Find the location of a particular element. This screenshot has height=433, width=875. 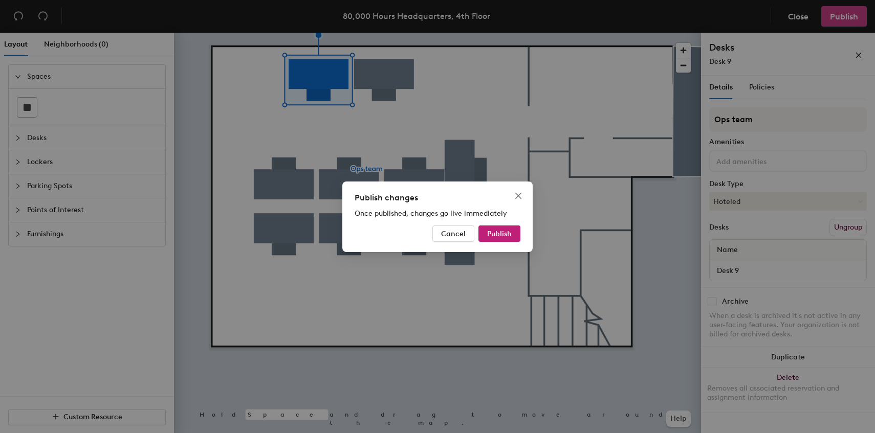

div: Publish changes is located at coordinates (437, 198).